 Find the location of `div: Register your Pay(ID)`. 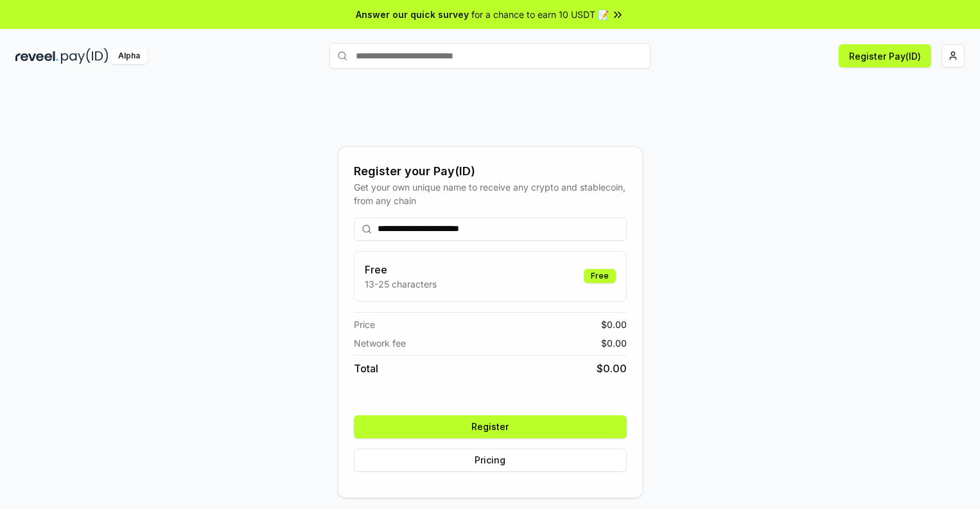

div: Register your Pay(ID) is located at coordinates (490, 171).